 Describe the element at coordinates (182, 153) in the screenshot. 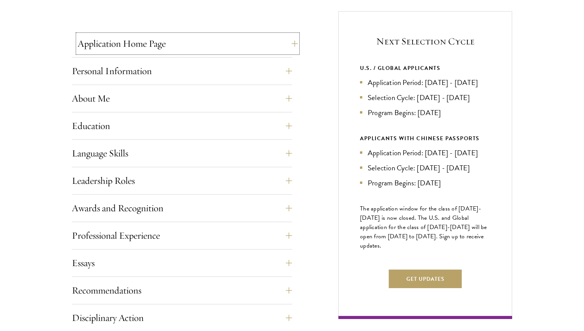

I see `button: Language Skills` at that location.